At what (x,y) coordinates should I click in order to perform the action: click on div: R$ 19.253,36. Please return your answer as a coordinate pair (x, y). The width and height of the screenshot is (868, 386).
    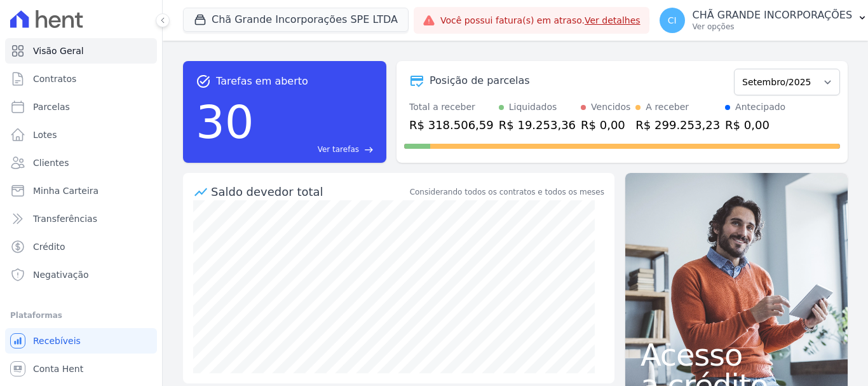
    Looking at the image, I should click on (537, 125).